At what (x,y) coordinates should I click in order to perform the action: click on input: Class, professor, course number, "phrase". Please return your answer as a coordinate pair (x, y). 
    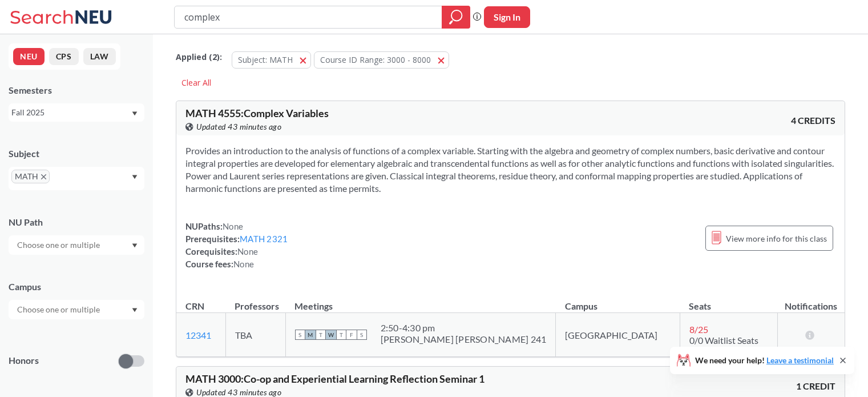
    Looking at the image, I should click on (308, 17).